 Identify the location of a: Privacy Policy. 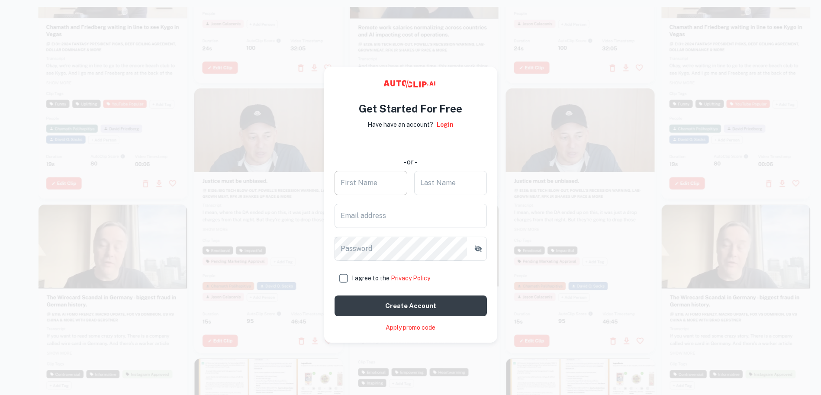
(410, 278).